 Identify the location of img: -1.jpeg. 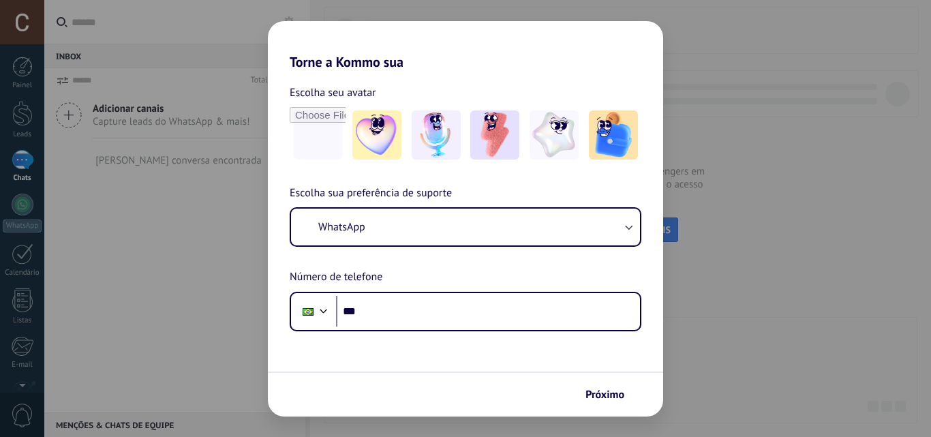
(377, 135).